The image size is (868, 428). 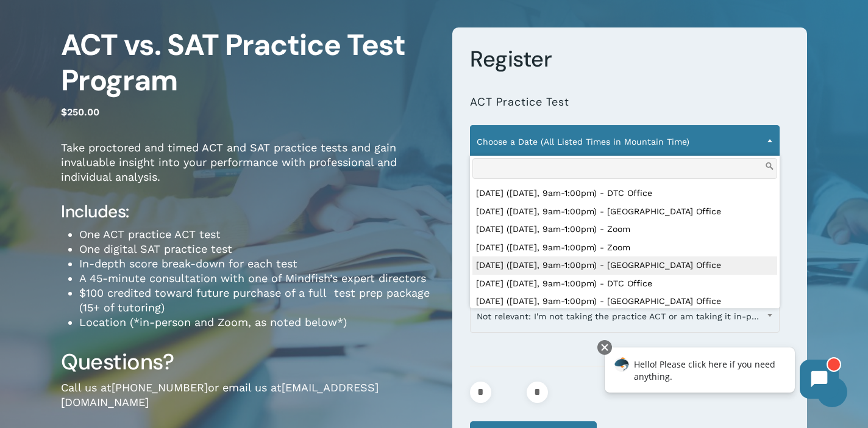 I want to click on h1: ACT vs. SAT Practice Test Program, so click(x=248, y=63).